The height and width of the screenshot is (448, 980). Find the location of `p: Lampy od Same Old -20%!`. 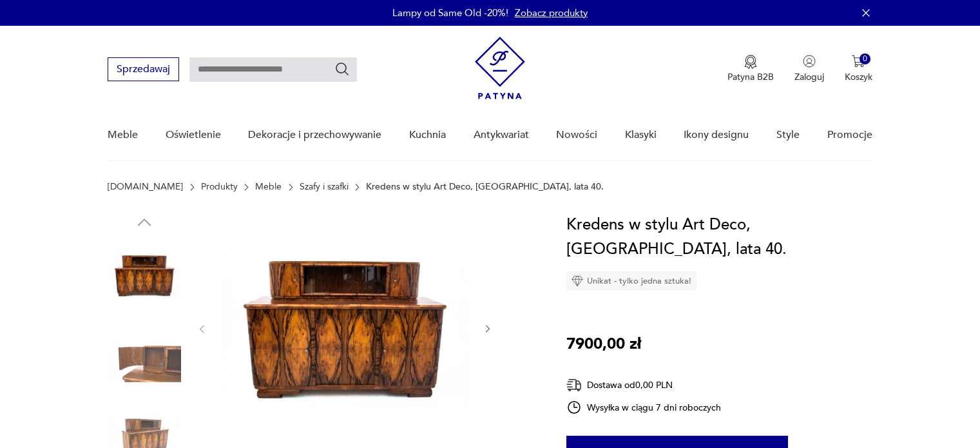

p: Lampy od Same Old -20%! is located at coordinates (450, 13).